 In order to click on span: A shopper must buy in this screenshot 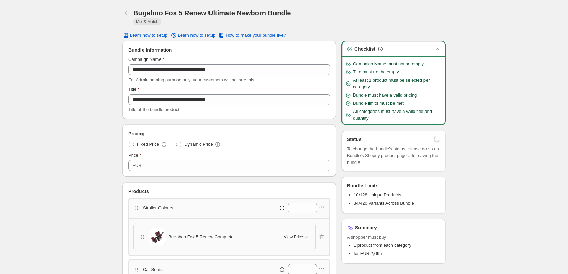, I will do `click(393, 237)`.